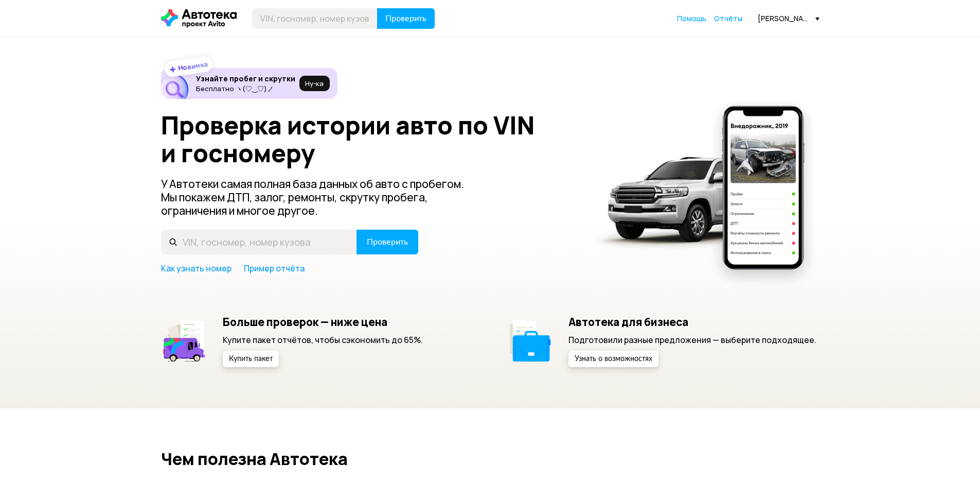  Describe the element at coordinates (613, 359) in the screenshot. I see `span: Узнать о возможностях` at that location.